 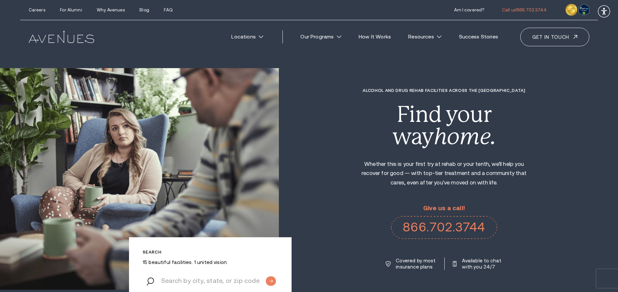 I want to click on a: Get in touch, so click(x=555, y=37).